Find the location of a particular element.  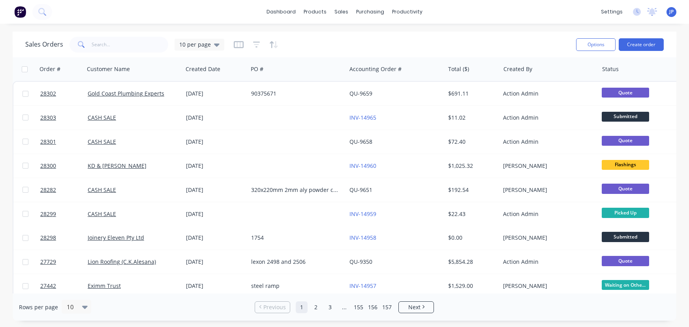

span: Next is located at coordinates (414, 307).